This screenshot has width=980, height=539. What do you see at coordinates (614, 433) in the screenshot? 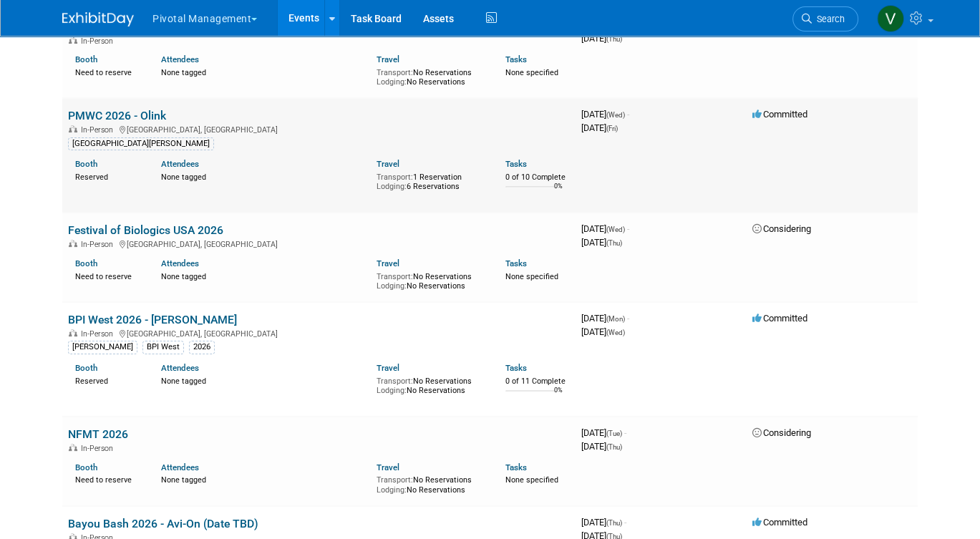
I see `span: (Tue)` at bounding box center [614, 433].